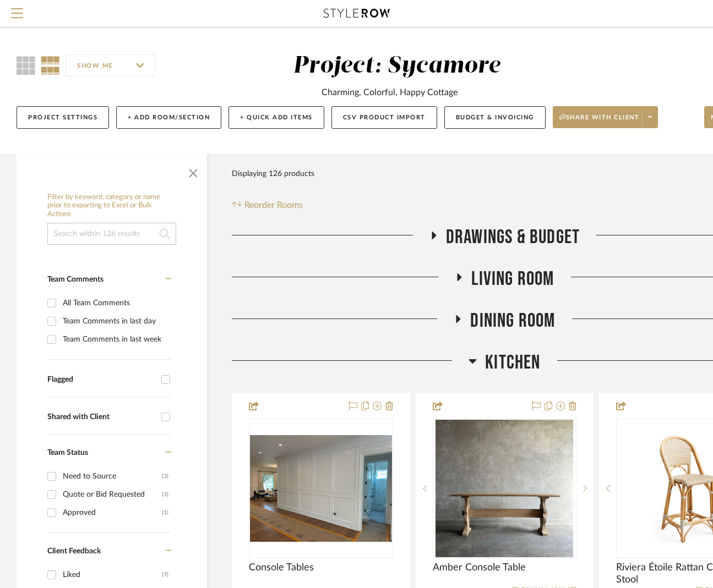 This screenshot has width=713, height=588. Describe the element at coordinates (389, 93) in the screenshot. I see `div: Charming, Colorful, Happy Cottage` at that location.